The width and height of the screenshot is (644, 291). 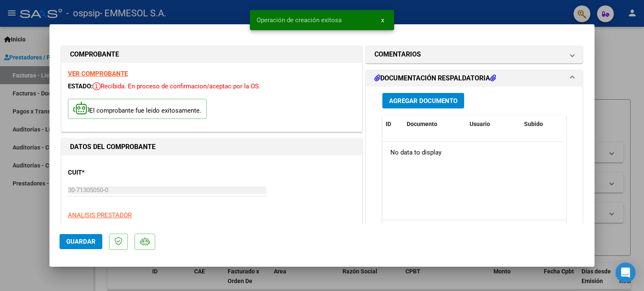 What do you see at coordinates (435, 78) in the screenshot?
I see `h1: DOCUMENTACIÓN RESPALDATORIA` at bounding box center [435, 78].